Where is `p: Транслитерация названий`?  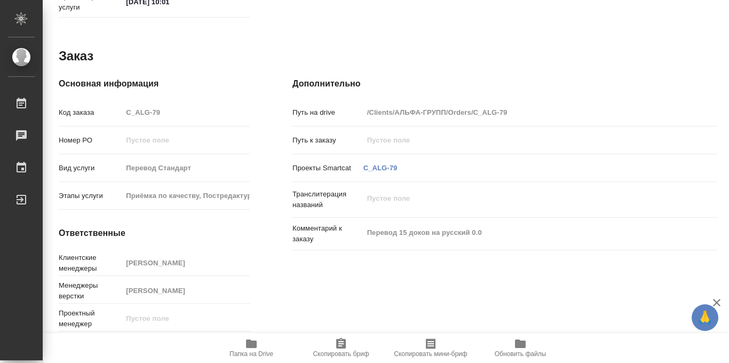
p: Транслитерация названий is located at coordinates (328, 200).